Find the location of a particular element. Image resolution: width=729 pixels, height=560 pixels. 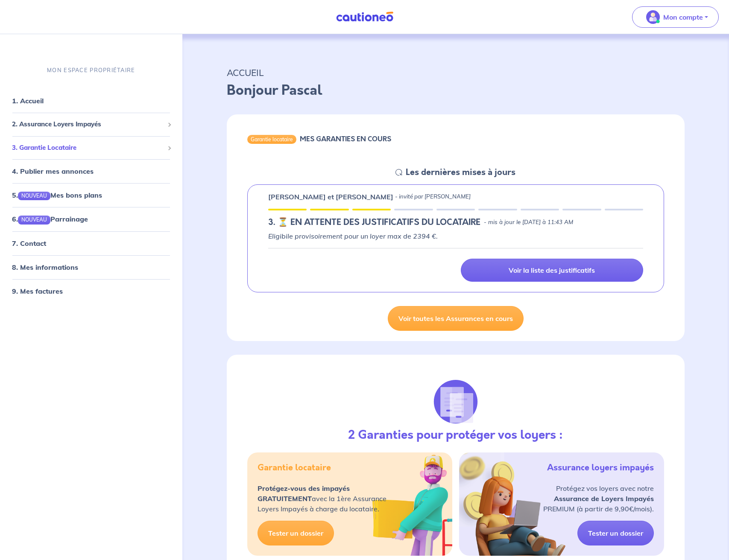

h6: MES GARANTIES EN COURS is located at coordinates (345, 139).